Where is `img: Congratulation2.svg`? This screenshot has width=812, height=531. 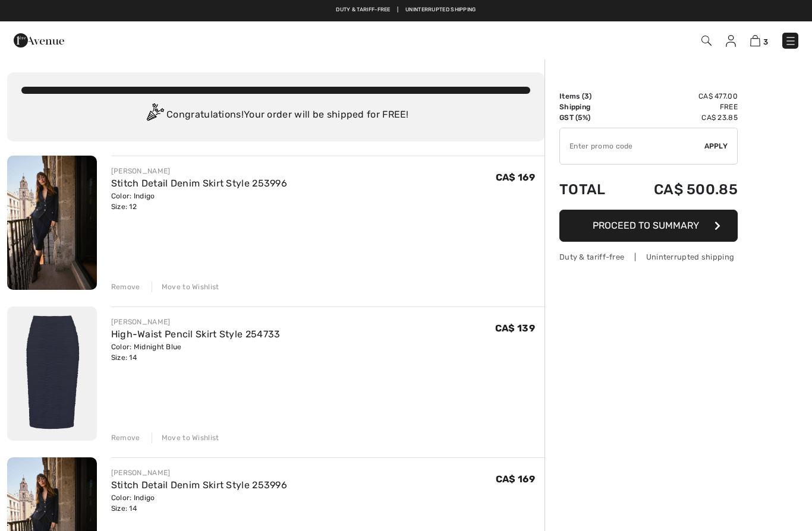
img: Congratulation2.svg is located at coordinates (155, 115).